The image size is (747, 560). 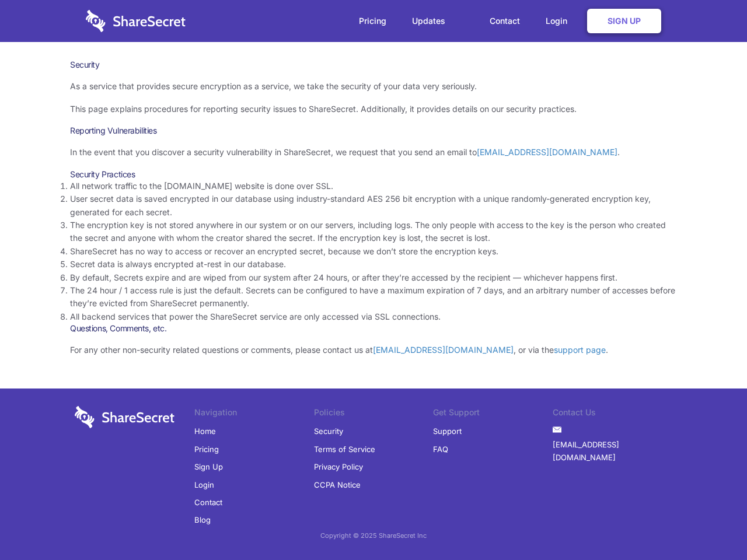 I want to click on a: Security, so click(x=328, y=431).